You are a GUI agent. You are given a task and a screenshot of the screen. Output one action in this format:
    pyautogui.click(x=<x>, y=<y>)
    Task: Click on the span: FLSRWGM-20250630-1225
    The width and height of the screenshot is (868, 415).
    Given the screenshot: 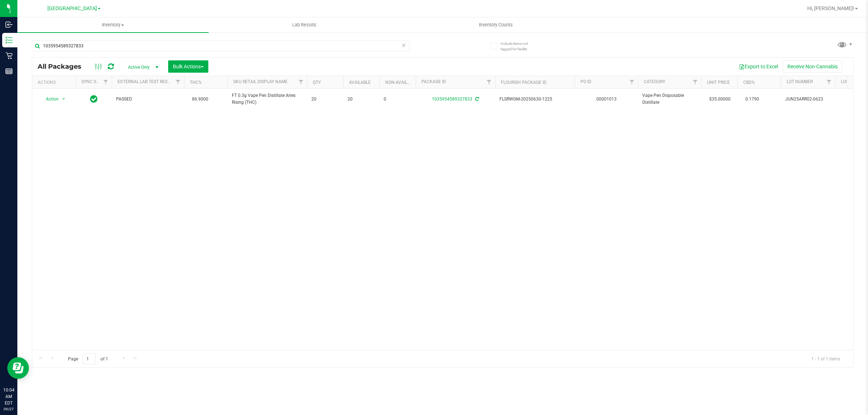 What is the action you would take?
    pyautogui.click(x=535, y=99)
    